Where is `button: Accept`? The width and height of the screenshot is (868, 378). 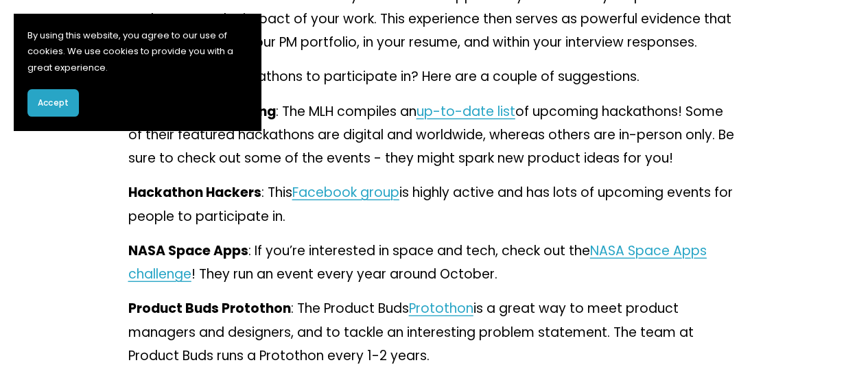
button: Accept is located at coordinates (53, 103).